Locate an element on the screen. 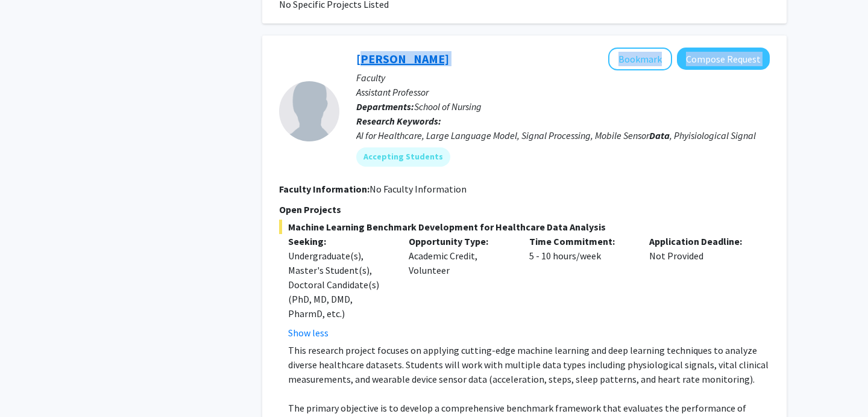 The image size is (868, 417). div: Undergraduate(s), Master's Student(s), Doctoral Candidate(s) (PhD, MD, DMD, PharmD, etc.) is located at coordinates (340, 284).